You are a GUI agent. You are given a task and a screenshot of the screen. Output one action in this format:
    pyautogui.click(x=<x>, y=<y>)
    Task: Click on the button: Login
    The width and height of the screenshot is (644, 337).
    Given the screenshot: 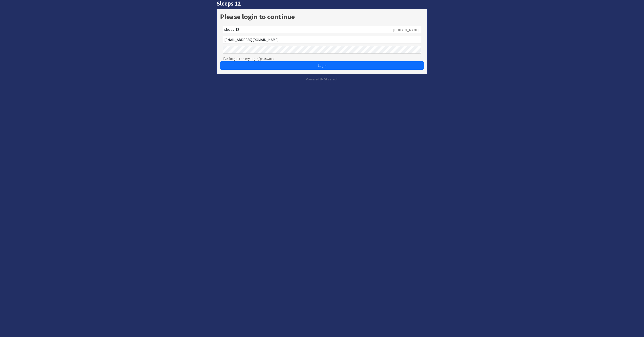 What is the action you would take?
    pyautogui.click(x=322, y=66)
    